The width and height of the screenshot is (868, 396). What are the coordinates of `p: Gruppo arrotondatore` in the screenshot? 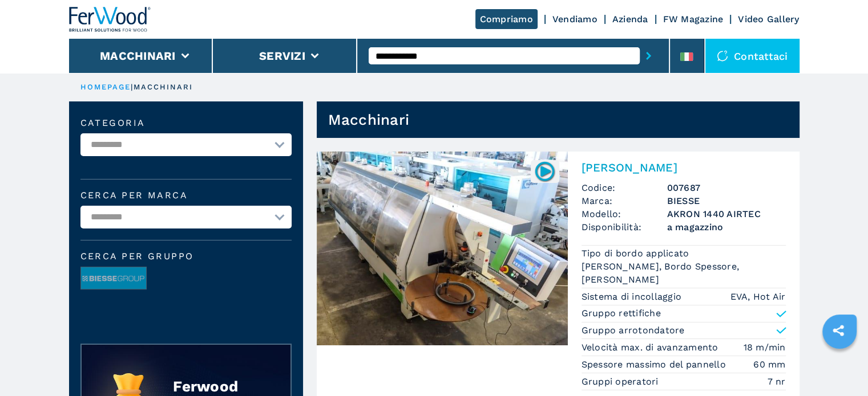 It's located at (633, 331).